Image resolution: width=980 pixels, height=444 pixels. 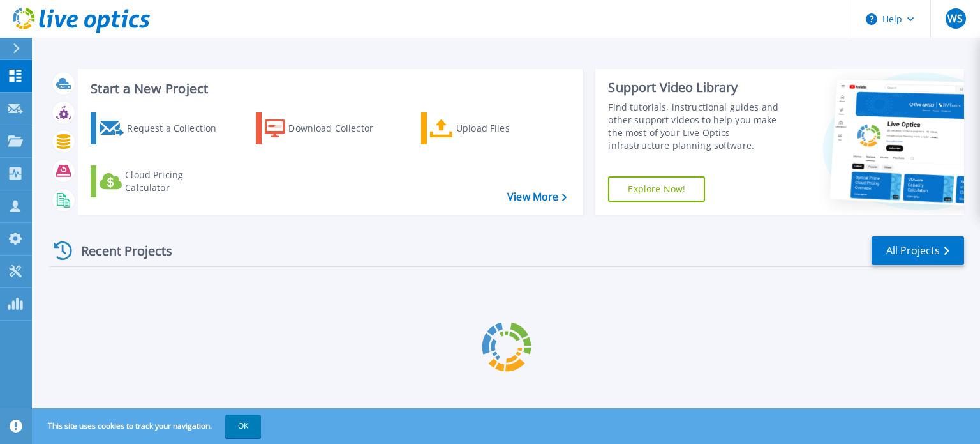 What do you see at coordinates (120, 250) in the screenshot?
I see `div: Recent Projects` at bounding box center [120, 250].